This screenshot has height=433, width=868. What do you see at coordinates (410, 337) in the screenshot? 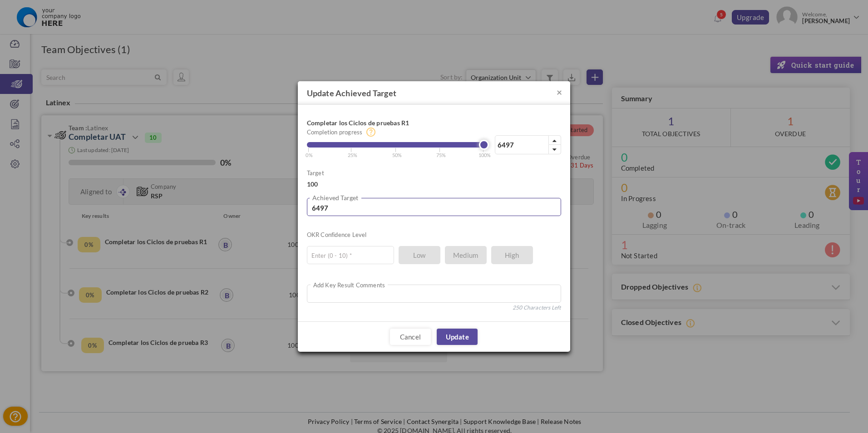
I see `a: Cancel` at bounding box center [410, 337].